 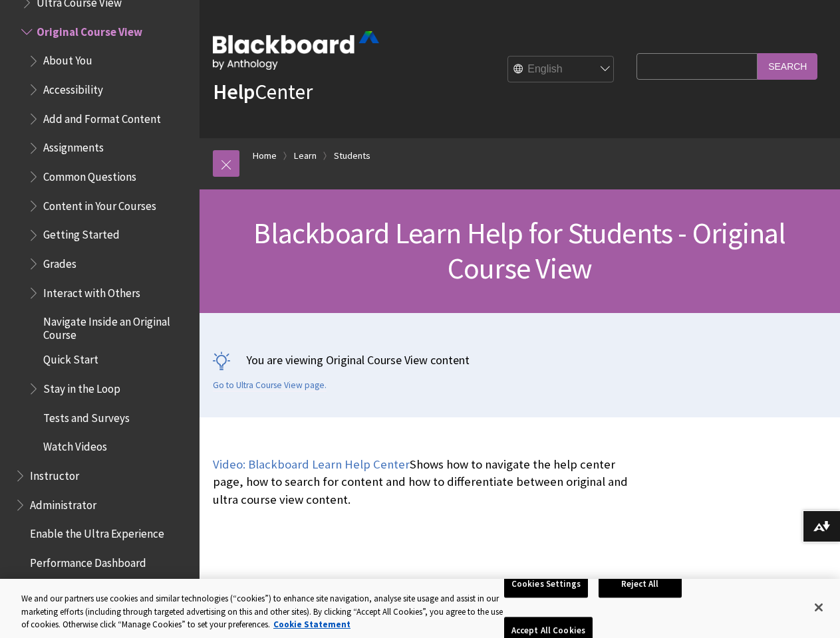 I want to click on button: Reject All, so click(x=640, y=584).